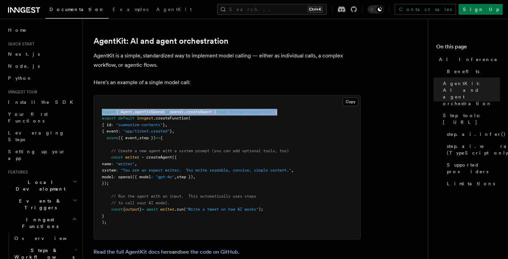  I want to click on a: Supported providers, so click(472, 168).